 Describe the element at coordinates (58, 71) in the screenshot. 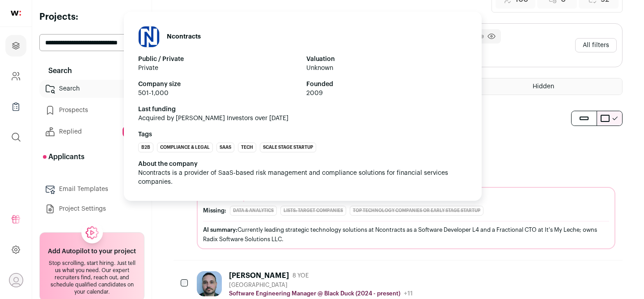

I see `p: Search` at that location.